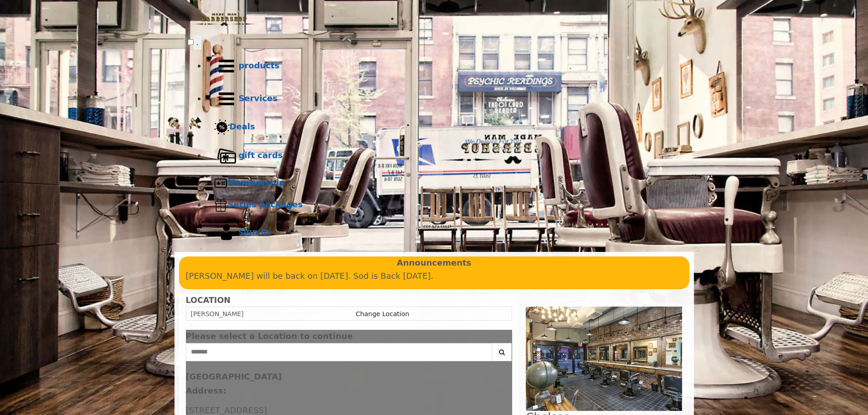 This screenshot has width=868, height=415. Describe the element at coordinates (339, 352) in the screenshot. I see `input: Search Center` at that location.